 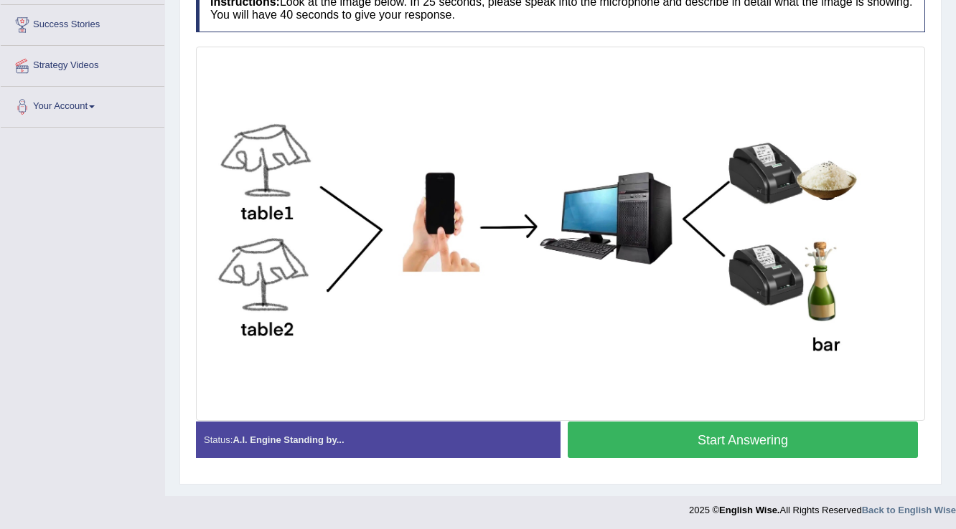 I want to click on a: Success Stories, so click(x=82, y=23).